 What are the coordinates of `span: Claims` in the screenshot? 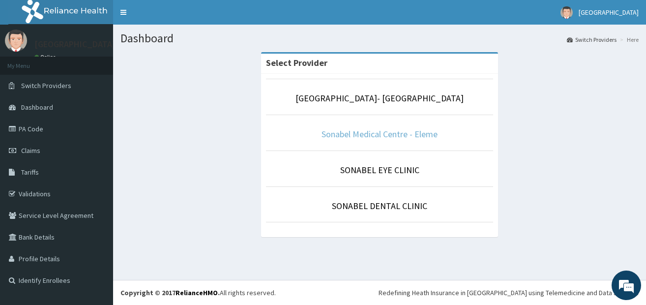 It's located at (30, 150).